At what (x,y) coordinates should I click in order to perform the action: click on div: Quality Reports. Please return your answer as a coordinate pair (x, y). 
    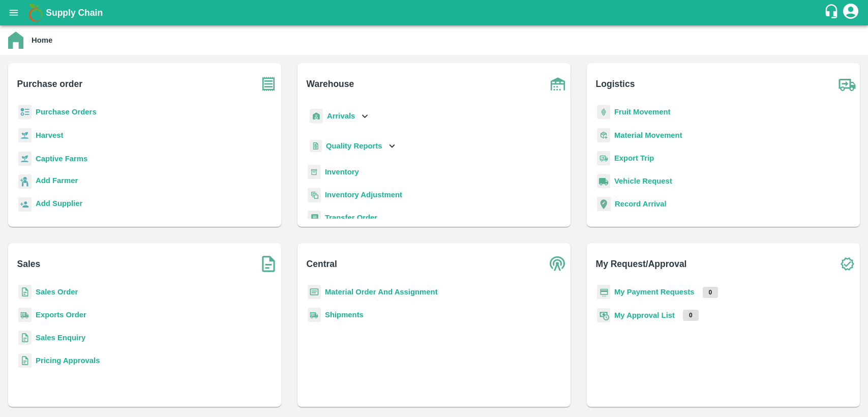
    Looking at the image, I should click on (353, 146).